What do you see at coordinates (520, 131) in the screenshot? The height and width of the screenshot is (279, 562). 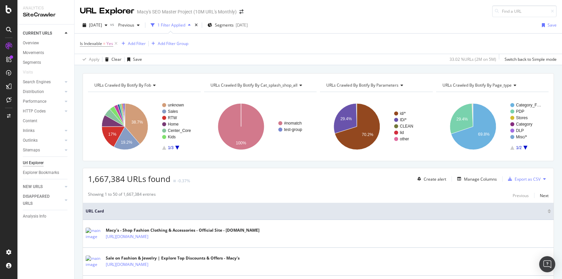 I see `text: DLP` at bounding box center [520, 131].